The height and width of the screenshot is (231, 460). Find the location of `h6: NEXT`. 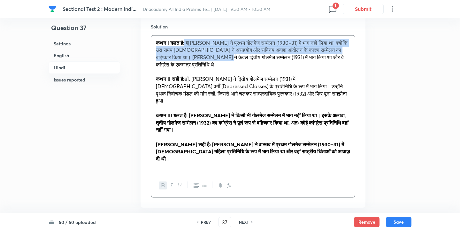

h6: NEXT is located at coordinates (244, 222).